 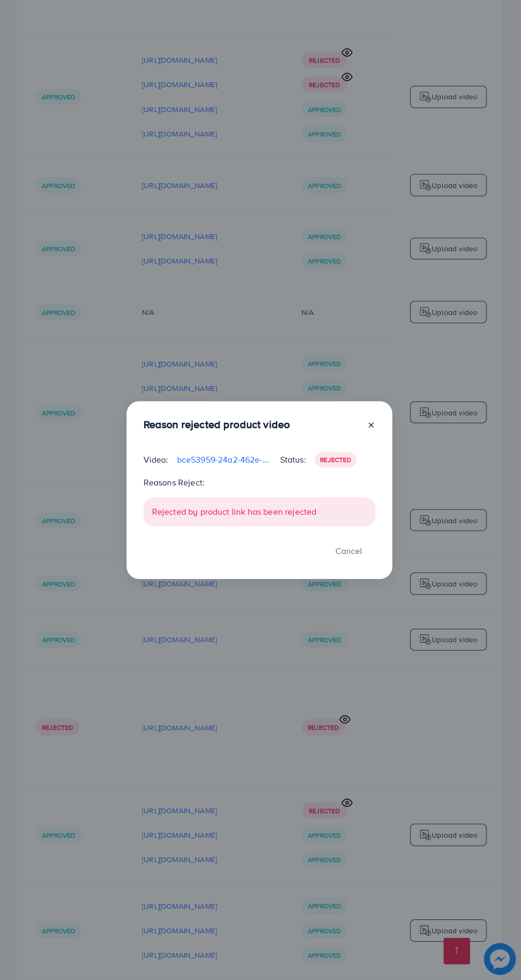 What do you see at coordinates (335, 459) in the screenshot?
I see `span: Rejected` at bounding box center [335, 459].